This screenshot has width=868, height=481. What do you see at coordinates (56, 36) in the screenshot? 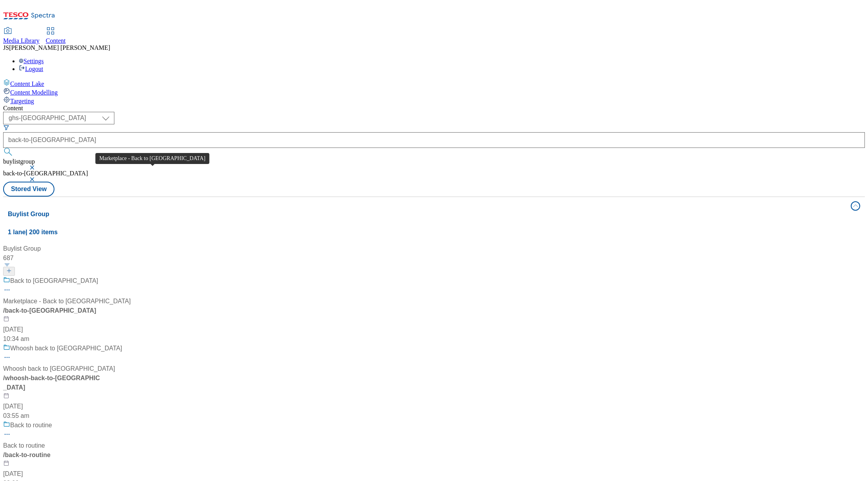
I see `a: Content` at bounding box center [56, 36].